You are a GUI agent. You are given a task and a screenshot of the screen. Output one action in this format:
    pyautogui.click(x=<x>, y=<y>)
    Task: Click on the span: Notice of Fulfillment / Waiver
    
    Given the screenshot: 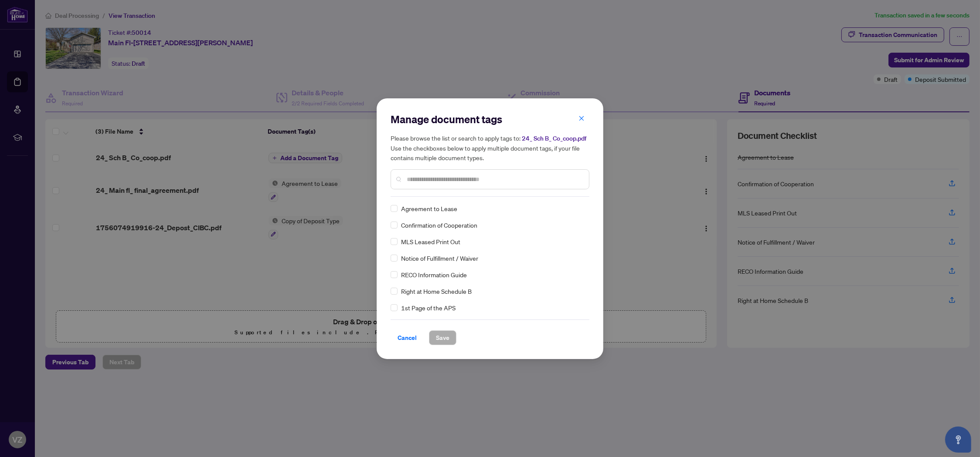 What is the action you would take?
    pyautogui.click(x=439, y=258)
    